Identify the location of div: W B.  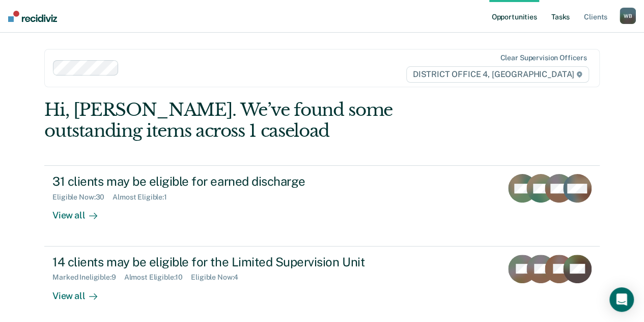
(628, 16).